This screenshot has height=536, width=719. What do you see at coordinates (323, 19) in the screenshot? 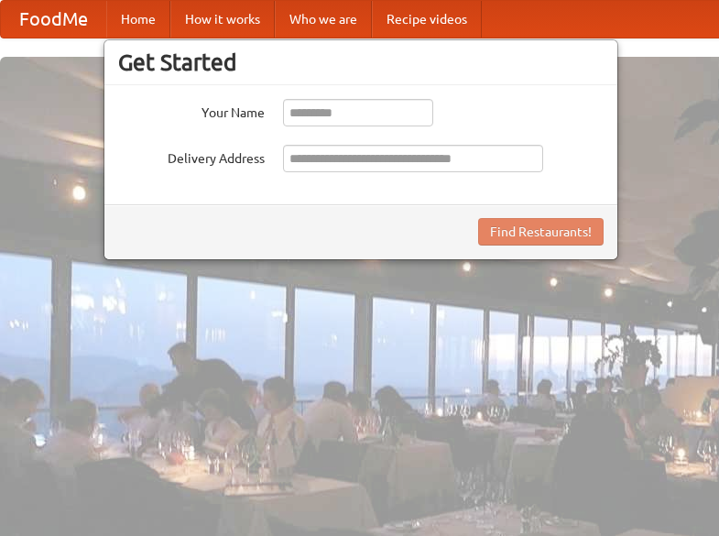
I see `a: Who we are` at bounding box center [323, 19].